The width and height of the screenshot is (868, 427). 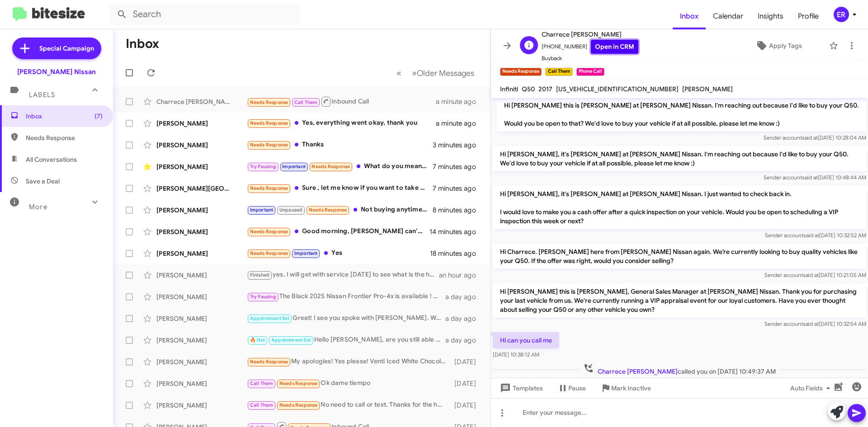 I want to click on span: 2017, so click(x=545, y=89).